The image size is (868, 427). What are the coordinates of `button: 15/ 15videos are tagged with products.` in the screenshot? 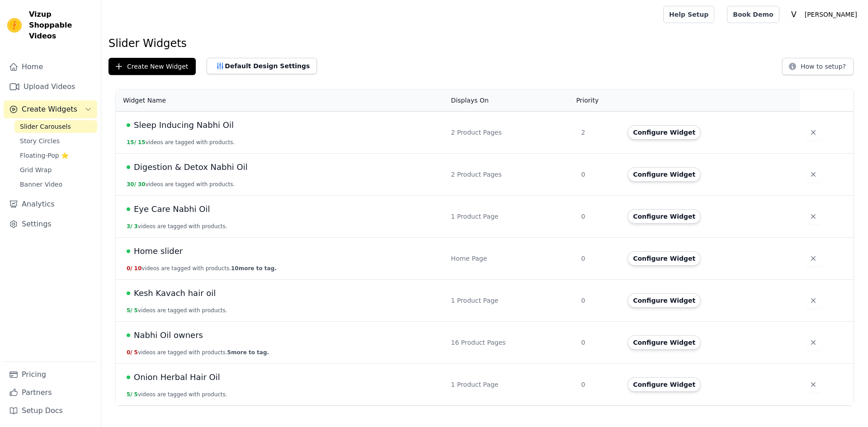 It's located at (180, 143).